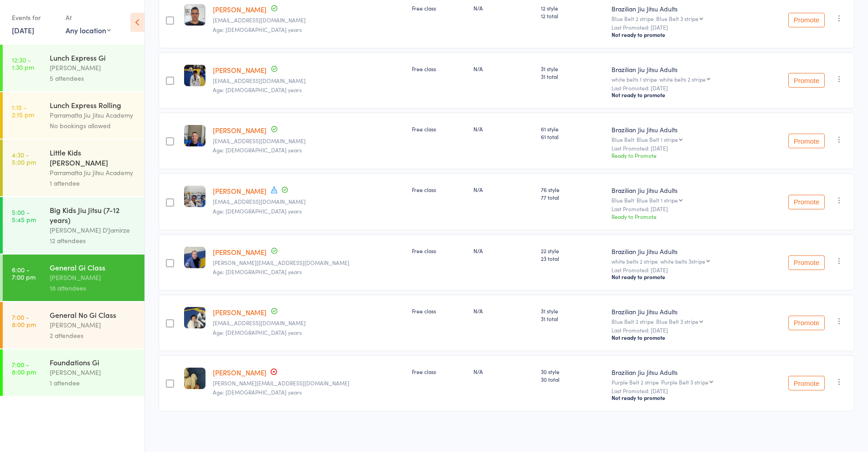 The width and height of the screenshot is (868, 452). I want to click on time: 1:15 - 2:15 pm, so click(23, 111).